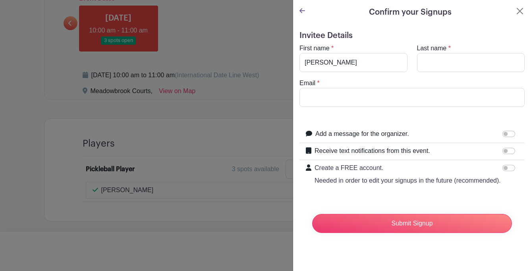 The height and width of the screenshot is (271, 531). Describe the element at coordinates (431, 48) in the screenshot. I see `label: Last name` at that location.